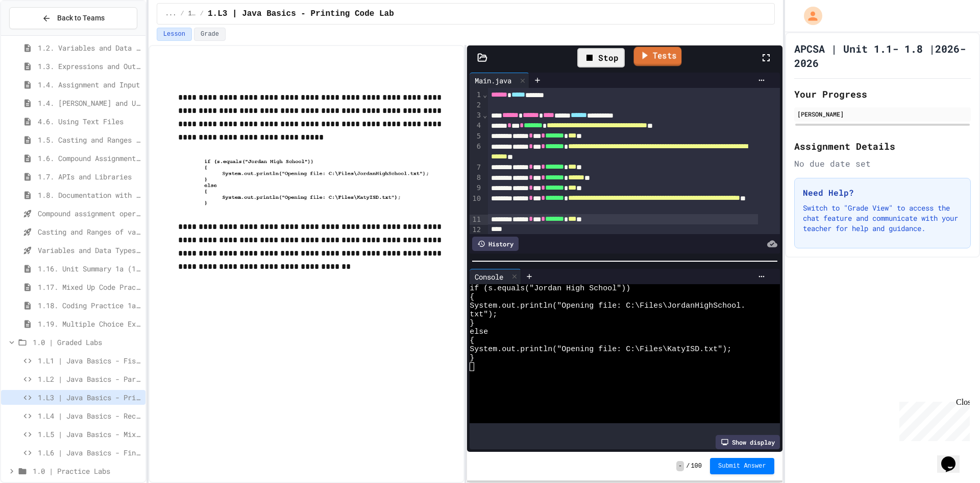  What do you see at coordinates (90, 66) in the screenshot?
I see `span: 1.3. Expressions and Output [New]` at bounding box center [90, 66].